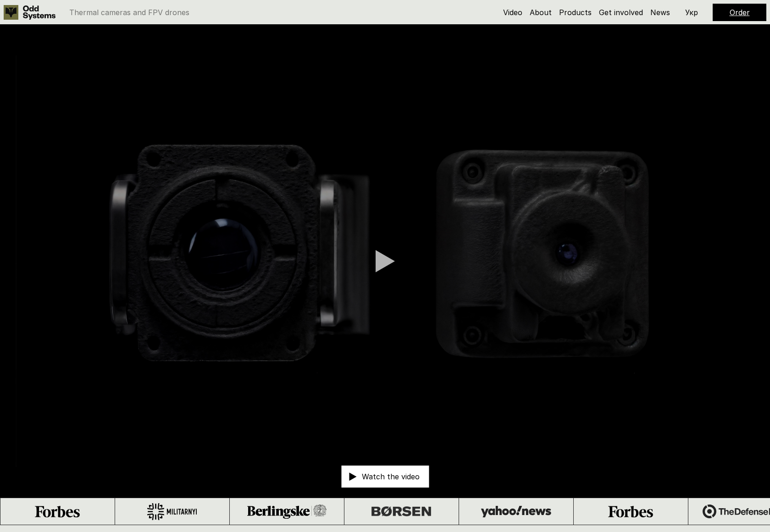 Image resolution: width=770 pixels, height=532 pixels. Describe the element at coordinates (513, 13) in the screenshot. I see `a: Video` at that location.